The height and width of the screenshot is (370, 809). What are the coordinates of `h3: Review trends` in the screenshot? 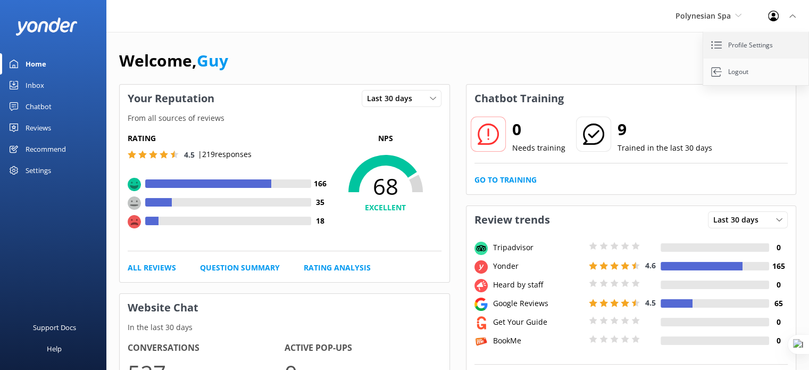 It's located at (512, 220).